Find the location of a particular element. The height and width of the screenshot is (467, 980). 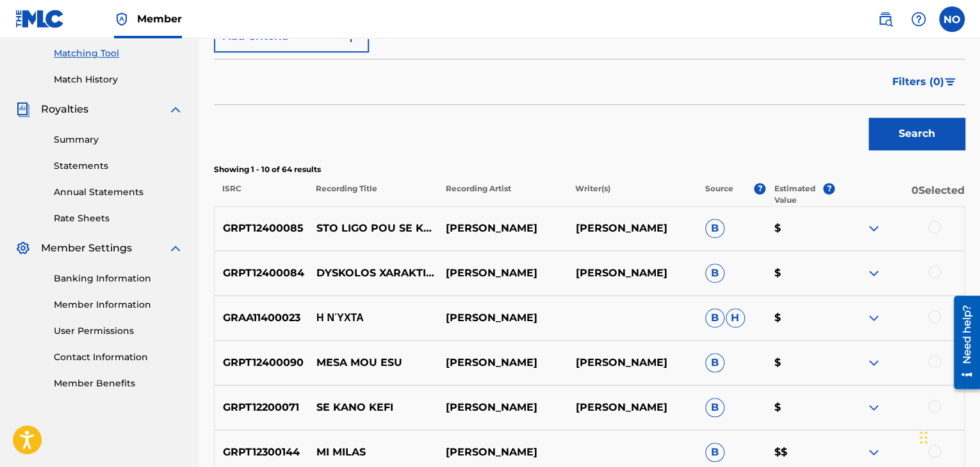

img: Member Settings is located at coordinates (23, 248).